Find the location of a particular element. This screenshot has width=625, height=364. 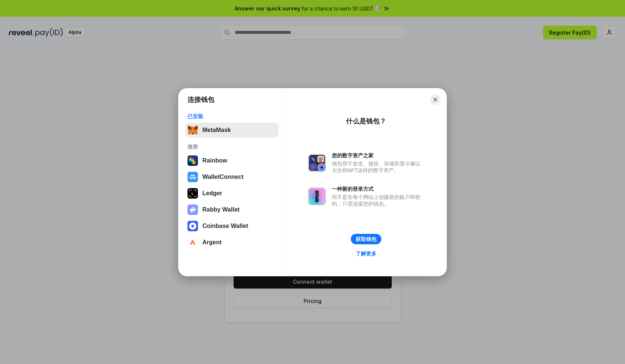

button: Close is located at coordinates (435, 100).